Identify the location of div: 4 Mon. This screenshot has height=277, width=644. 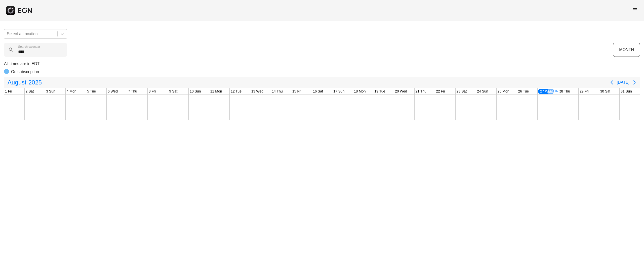
(71, 91).